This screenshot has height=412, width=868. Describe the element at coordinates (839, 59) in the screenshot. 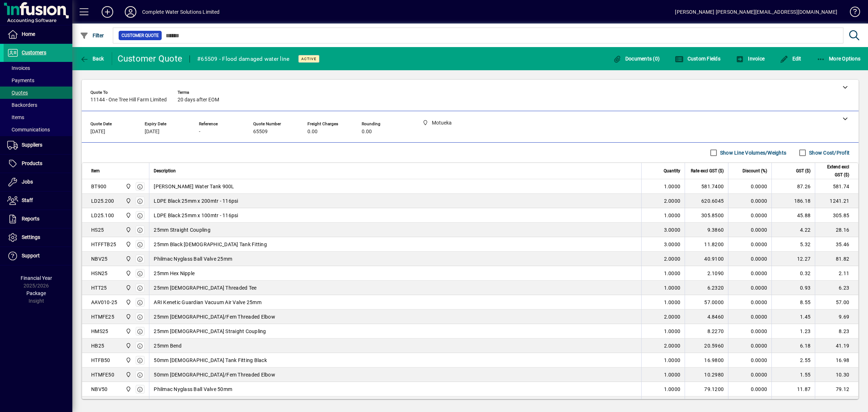

I see `span: More Options` at that location.